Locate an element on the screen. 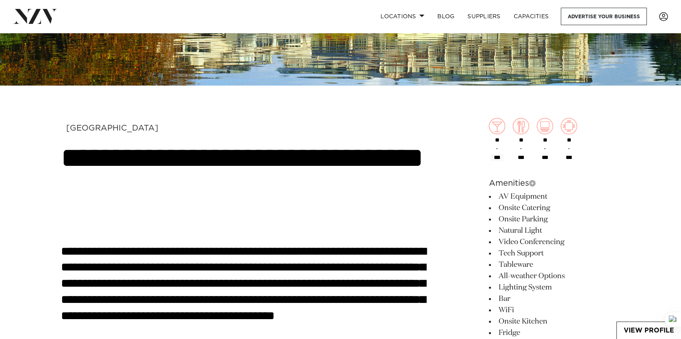  img: dining.png is located at coordinates (521, 126).